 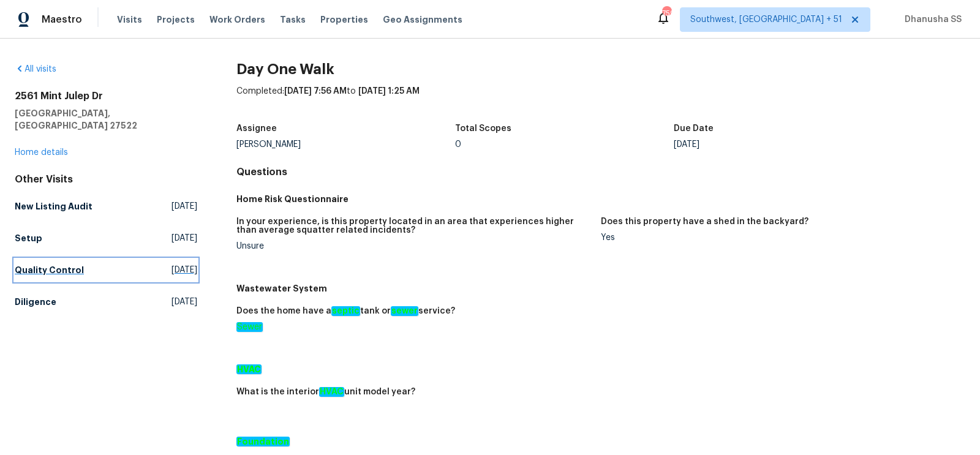 I want to click on em: sewer, so click(x=404, y=311).